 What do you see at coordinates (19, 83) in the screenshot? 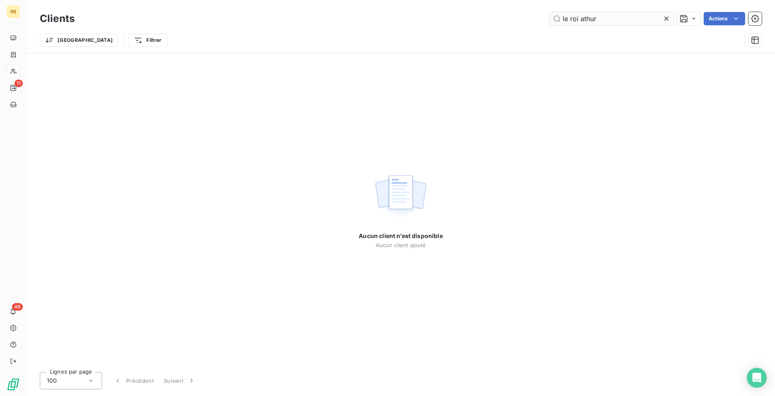
I see `span: 11` at bounding box center [19, 83].